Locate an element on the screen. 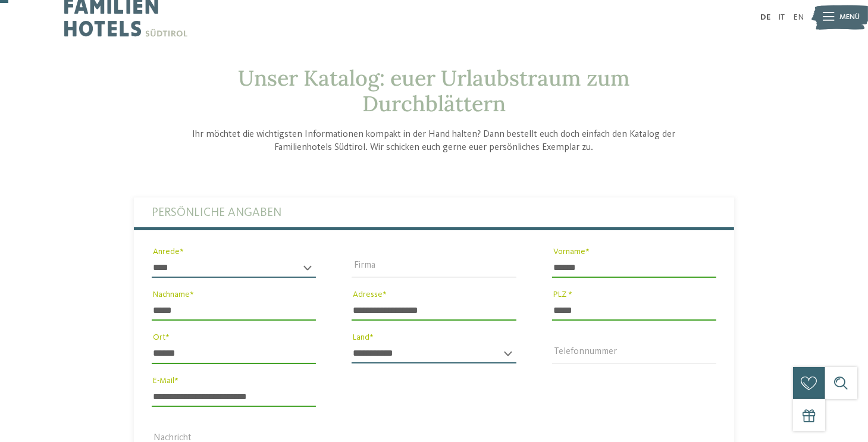  a: EN is located at coordinates (799, 17).